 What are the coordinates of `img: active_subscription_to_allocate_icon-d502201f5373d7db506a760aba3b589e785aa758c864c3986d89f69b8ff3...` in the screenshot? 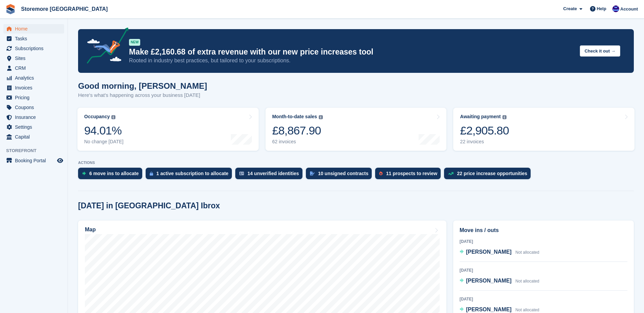 It's located at (151, 173).